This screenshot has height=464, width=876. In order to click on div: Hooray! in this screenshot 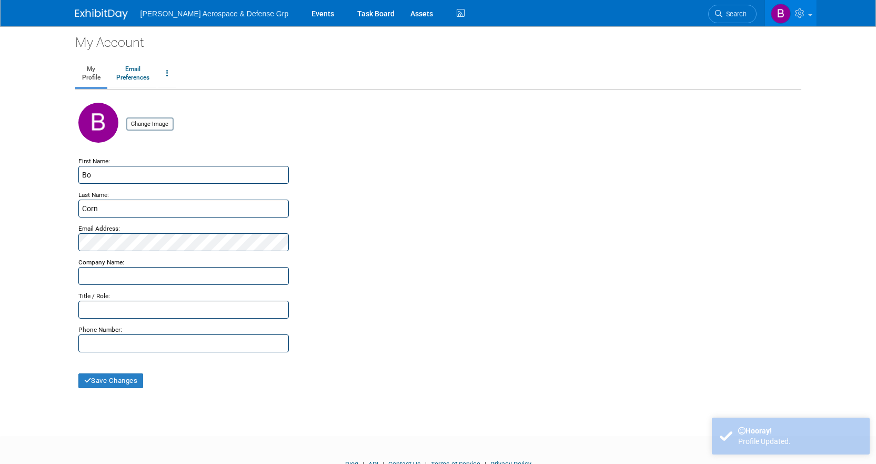, I will do `click(800, 430)`.